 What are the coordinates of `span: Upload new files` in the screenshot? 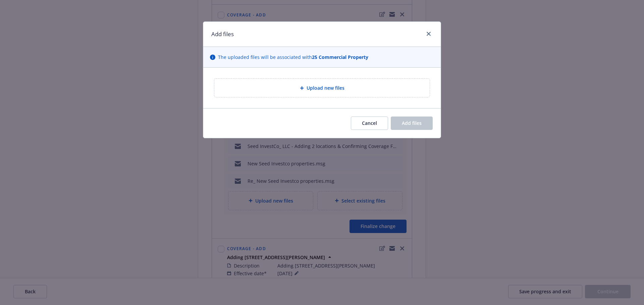 It's located at (325, 88).